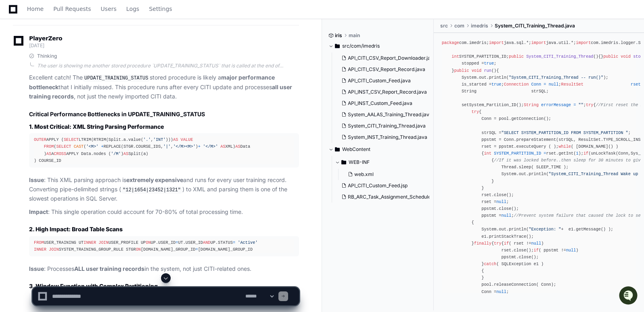 The image size is (644, 312). I want to click on span: API_INST_Custom_Feed.java, so click(380, 104).